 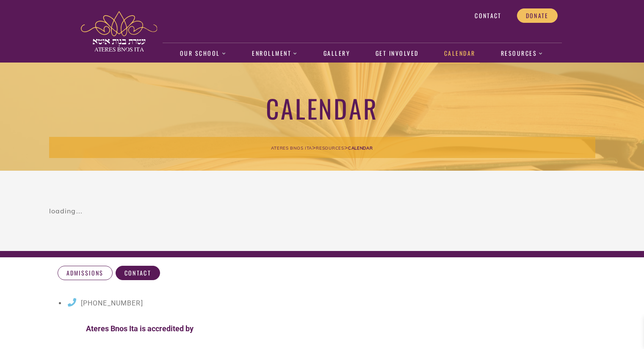 What do you see at coordinates (330, 148) in the screenshot?
I see `span: Resources` at bounding box center [330, 148].